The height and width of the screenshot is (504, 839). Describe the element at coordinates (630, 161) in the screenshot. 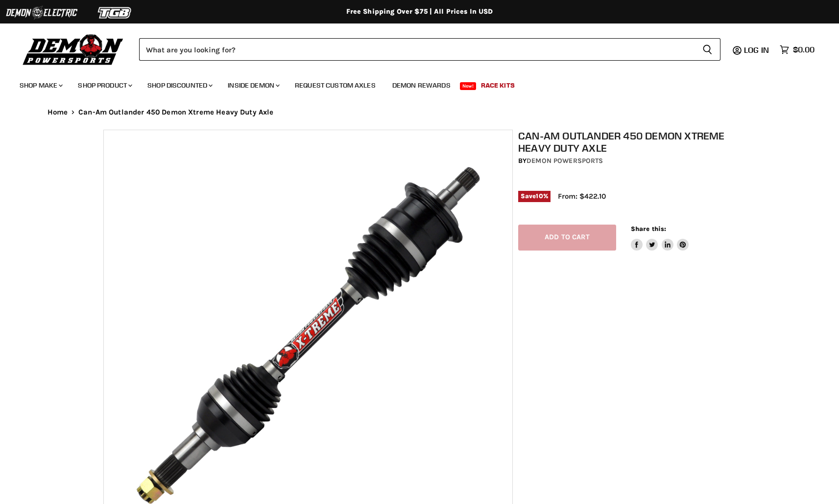

I see `div: by` at that location.